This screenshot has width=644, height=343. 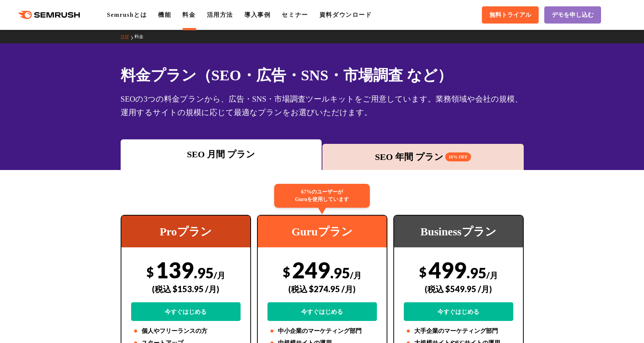 What do you see at coordinates (164, 15) in the screenshot?
I see `a: 機能` at bounding box center [164, 15].